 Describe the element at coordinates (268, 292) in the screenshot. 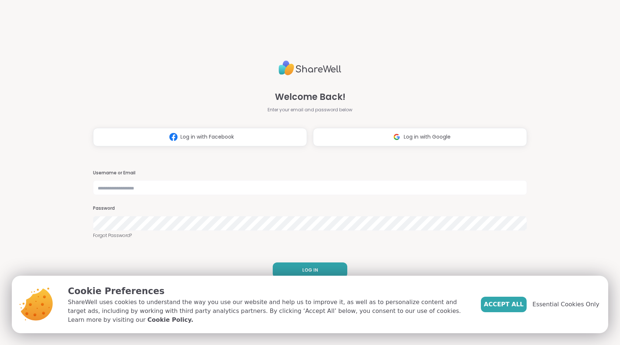

I see `p: Cookie Preferences` at that location.